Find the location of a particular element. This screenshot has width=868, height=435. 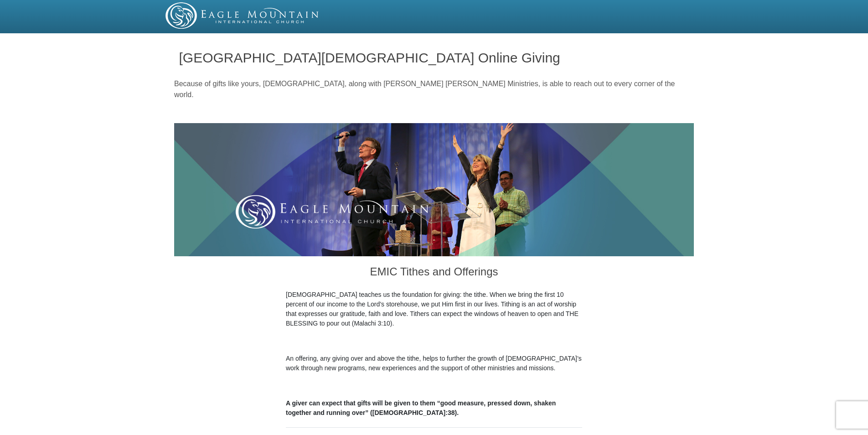

b: A giver can expect that gifts will be given to them “good measure, pressed down, shaken together ... is located at coordinates (421, 408).